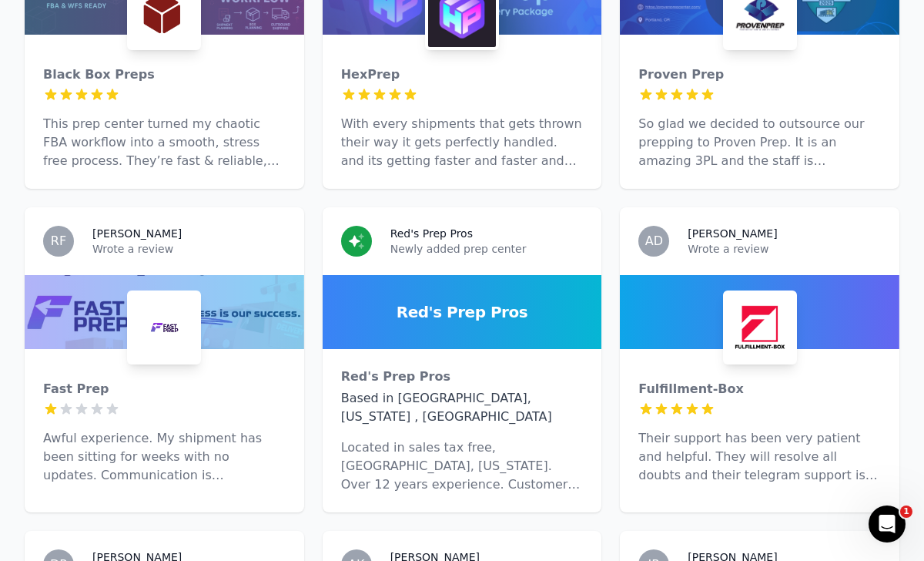  What do you see at coordinates (487, 249) in the screenshot?
I see `p: Newly added prep center` at bounding box center [487, 249].